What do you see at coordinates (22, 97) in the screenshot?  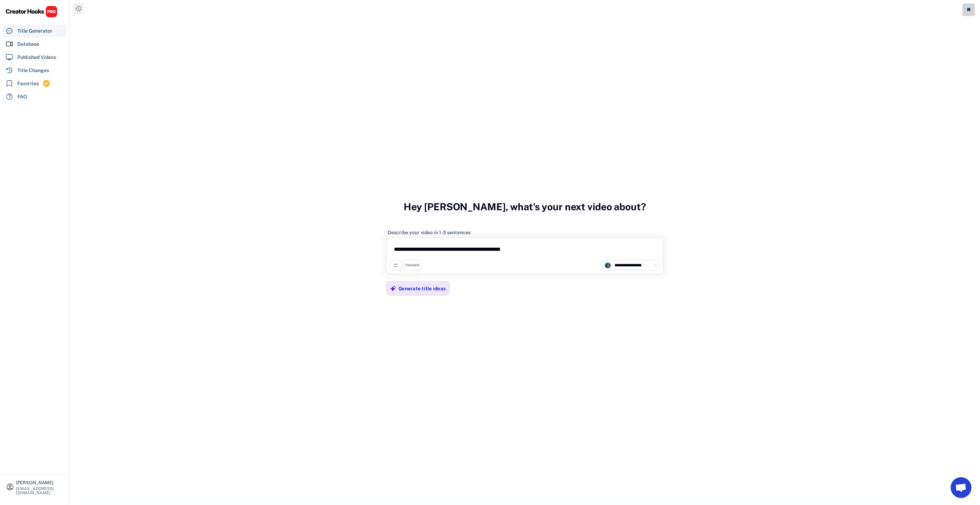 I see `div: FAQ` at bounding box center [22, 97].